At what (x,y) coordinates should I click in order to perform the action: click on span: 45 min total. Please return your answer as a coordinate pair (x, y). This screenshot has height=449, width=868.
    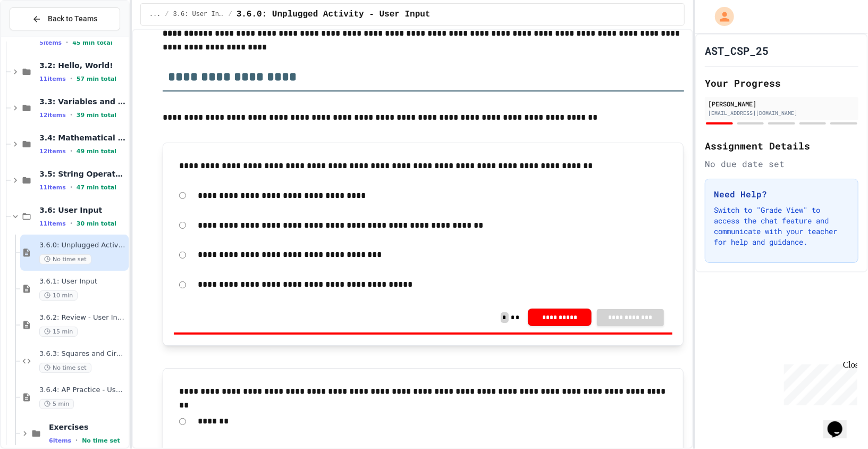
    Looking at the image, I should click on (92, 43).